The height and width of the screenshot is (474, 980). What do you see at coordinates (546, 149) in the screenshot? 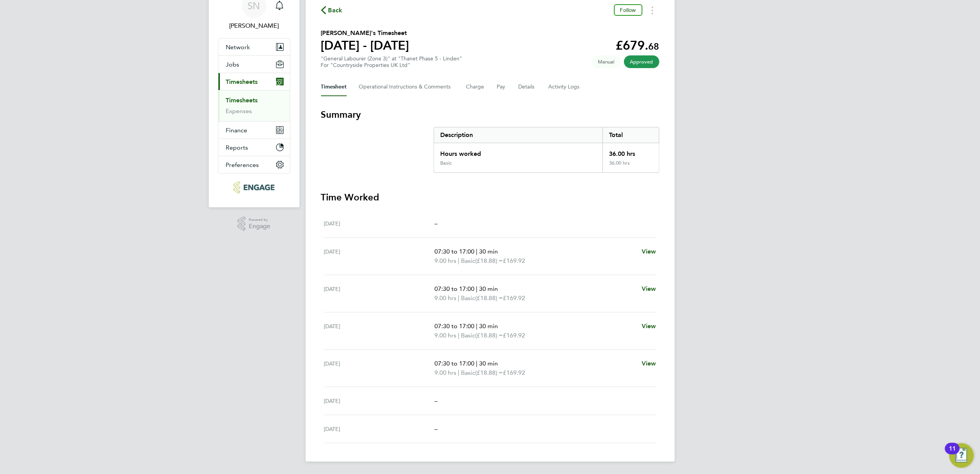
I see `div: Summary` at bounding box center [546, 149].